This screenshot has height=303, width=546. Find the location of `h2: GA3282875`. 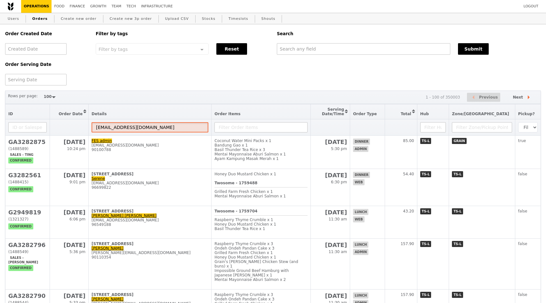

h2: GA3282875 is located at coordinates (28, 142).